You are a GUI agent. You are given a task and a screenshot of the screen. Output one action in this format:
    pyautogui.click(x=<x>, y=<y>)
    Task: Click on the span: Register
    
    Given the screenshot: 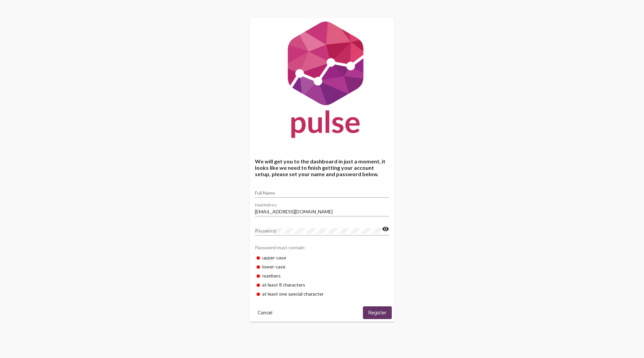 What is the action you would take?
    pyautogui.click(x=377, y=313)
    